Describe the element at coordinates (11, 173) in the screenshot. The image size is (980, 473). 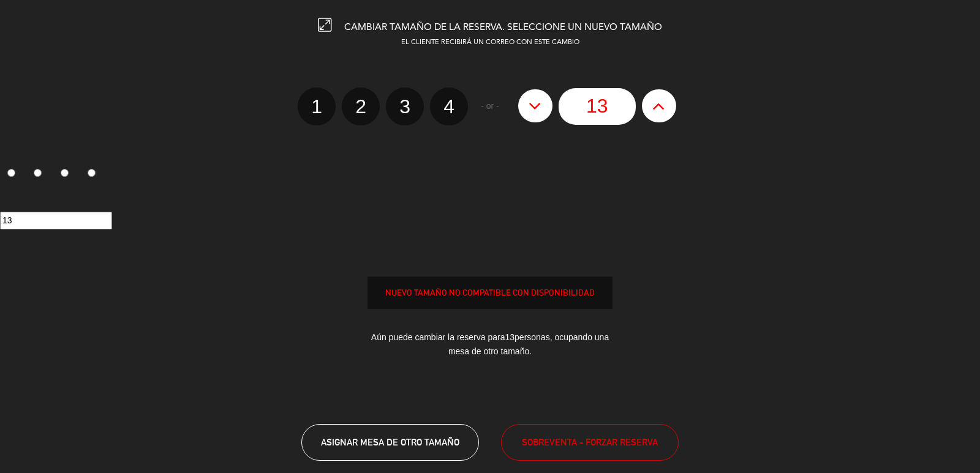
I see `input: 1` at that location.